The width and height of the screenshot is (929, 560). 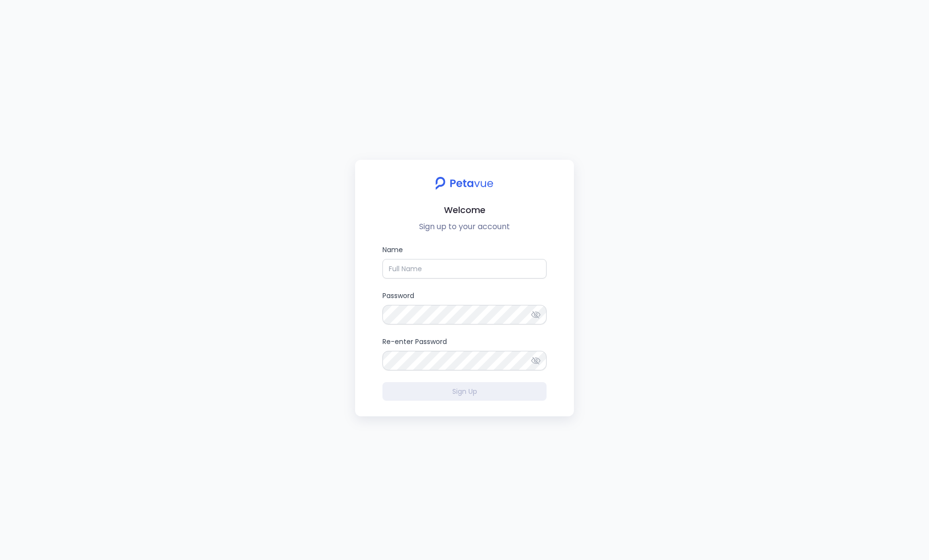 I want to click on label: Re-enter Password, so click(x=465, y=353).